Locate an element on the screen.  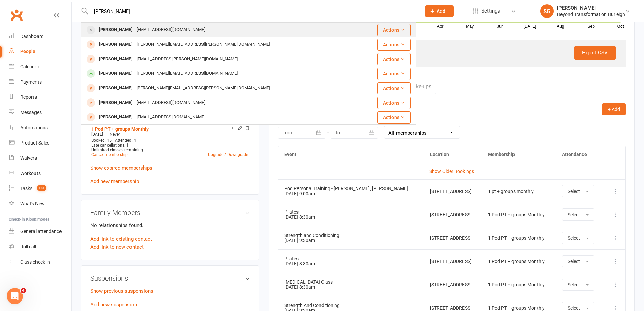
h3: Suspensions is located at coordinates (170, 278).